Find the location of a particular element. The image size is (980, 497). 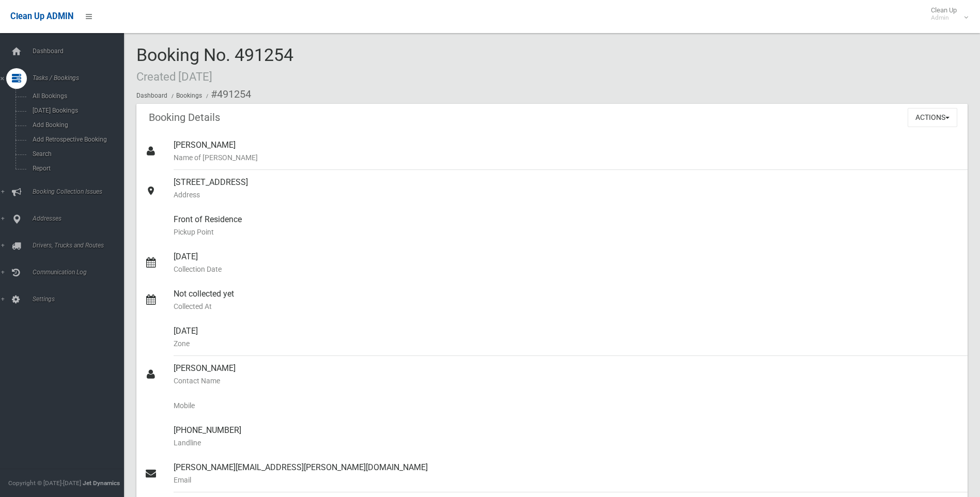

span: All Bookings is located at coordinates (76, 96).